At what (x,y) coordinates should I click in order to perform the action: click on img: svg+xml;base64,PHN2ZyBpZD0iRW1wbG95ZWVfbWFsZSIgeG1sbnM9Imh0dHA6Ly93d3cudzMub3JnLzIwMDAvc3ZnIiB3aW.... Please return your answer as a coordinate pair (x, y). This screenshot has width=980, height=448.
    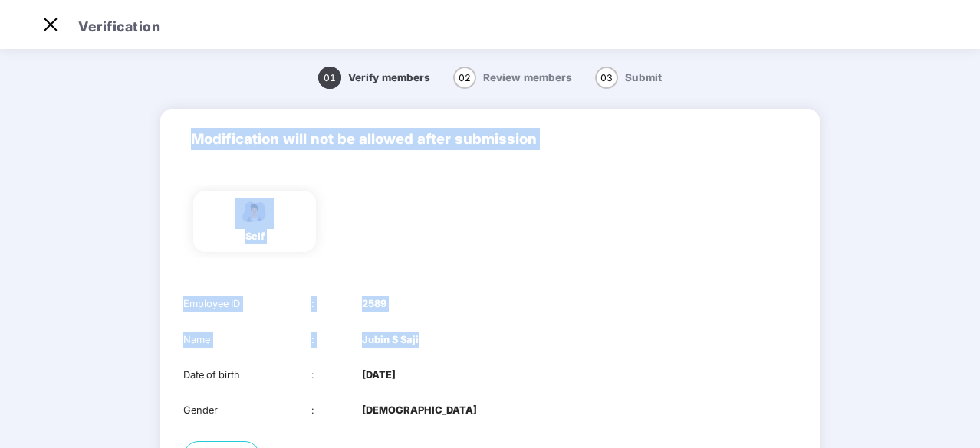
    Looking at the image, I should click on (255, 212).